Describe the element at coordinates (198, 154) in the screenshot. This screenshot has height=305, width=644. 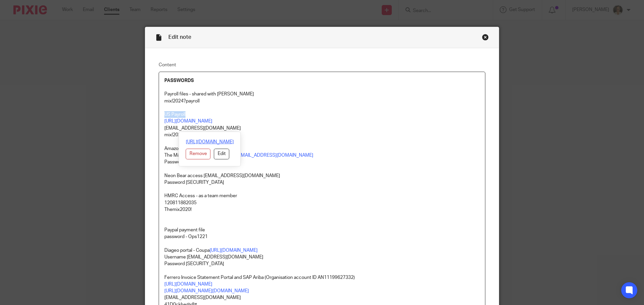
I see `button: Remove` at that location.